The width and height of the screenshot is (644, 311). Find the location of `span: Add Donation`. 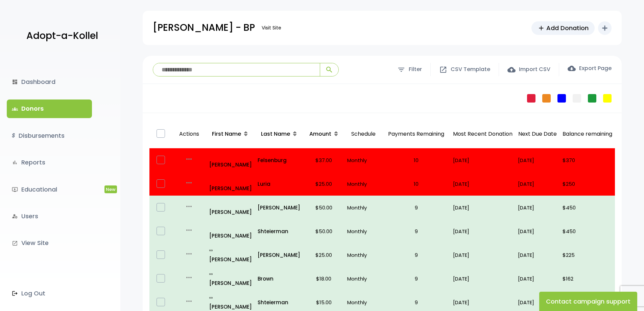

span: Add Donation is located at coordinates (567, 28).